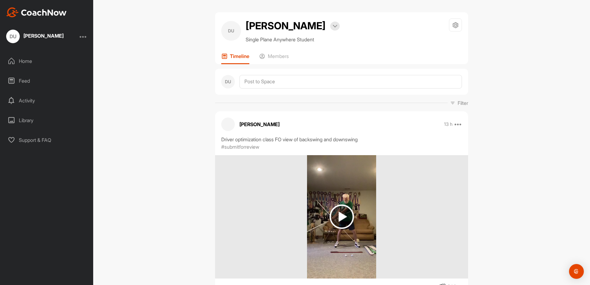 The width and height of the screenshot is (590, 285). What do you see at coordinates (47, 120) in the screenshot?
I see `div: Library` at bounding box center [47, 120].